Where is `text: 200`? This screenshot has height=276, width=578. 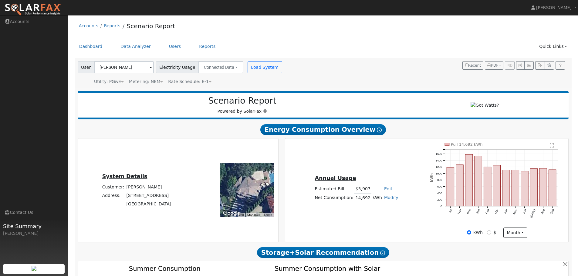 text: 200 is located at coordinates (439, 200).